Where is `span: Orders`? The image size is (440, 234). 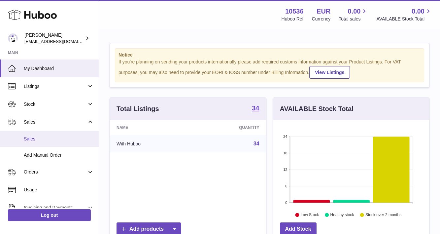 span: Orders is located at coordinates (55, 172).